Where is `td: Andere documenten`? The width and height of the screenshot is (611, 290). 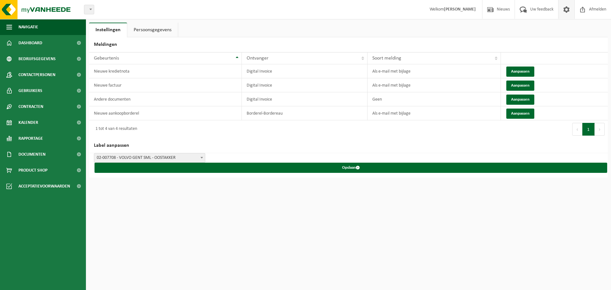
td: Andere documenten is located at coordinates (165, 99).